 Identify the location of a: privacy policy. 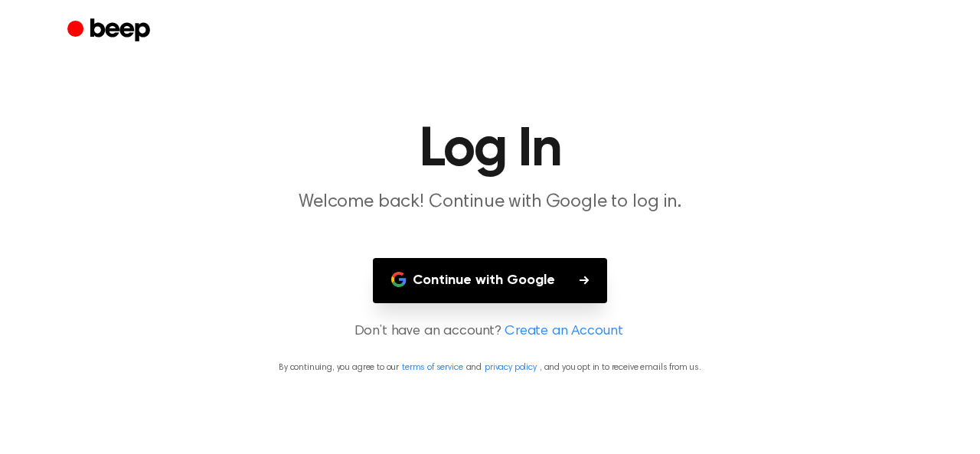
(510, 368).